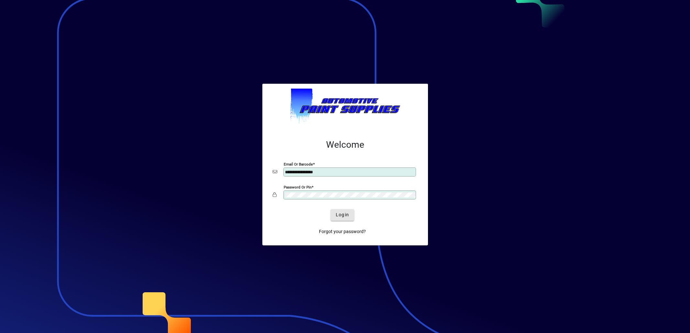 Image resolution: width=690 pixels, height=333 pixels. What do you see at coordinates (342, 215) in the screenshot?
I see `button: Login` at bounding box center [342, 215].